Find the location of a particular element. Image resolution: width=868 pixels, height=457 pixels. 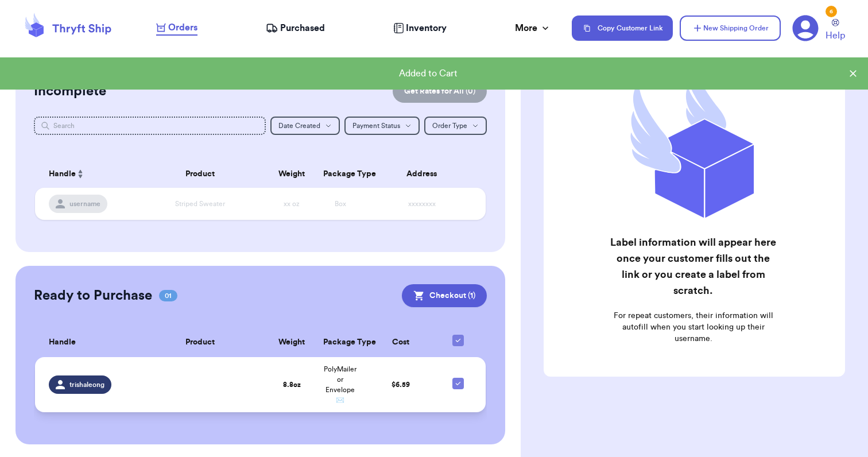

span: Orders is located at coordinates (183, 27).